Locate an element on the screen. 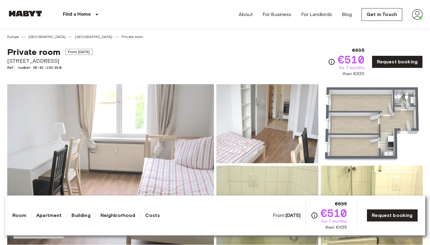  span: Ref. number DE-01-135-01M is located at coordinates (50, 68).